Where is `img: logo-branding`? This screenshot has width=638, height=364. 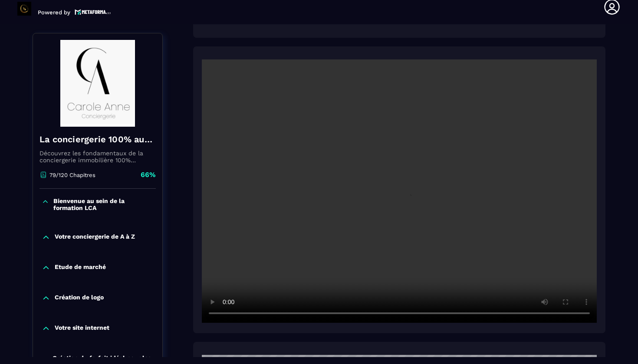 img: logo-branding is located at coordinates (24, 9).